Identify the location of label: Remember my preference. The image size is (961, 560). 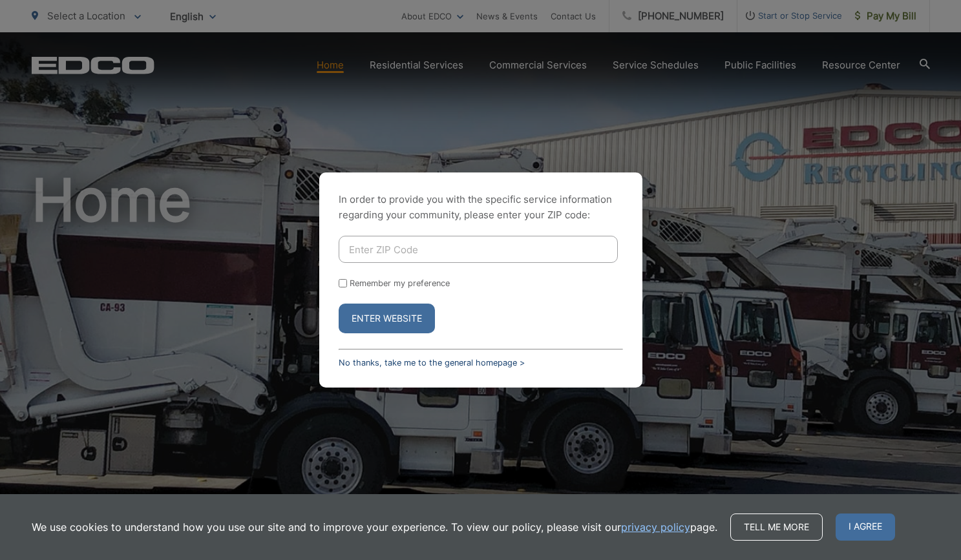
(399, 283).